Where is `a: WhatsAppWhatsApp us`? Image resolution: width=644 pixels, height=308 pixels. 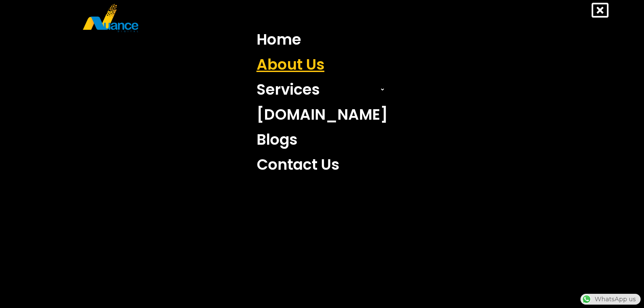 a: WhatsAppWhatsApp us is located at coordinates (611, 299).